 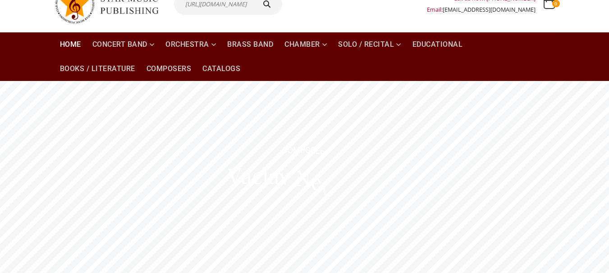 I want to click on a: Catalogs, so click(x=221, y=69).